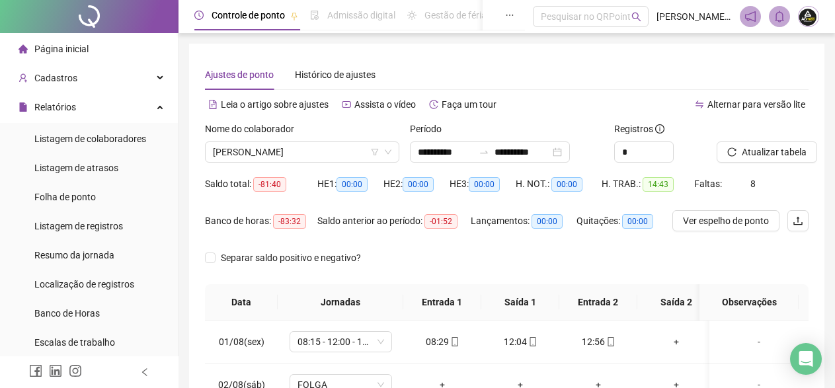 This screenshot has height=388, width=835. I want to click on span: Banco de Horas, so click(67, 313).